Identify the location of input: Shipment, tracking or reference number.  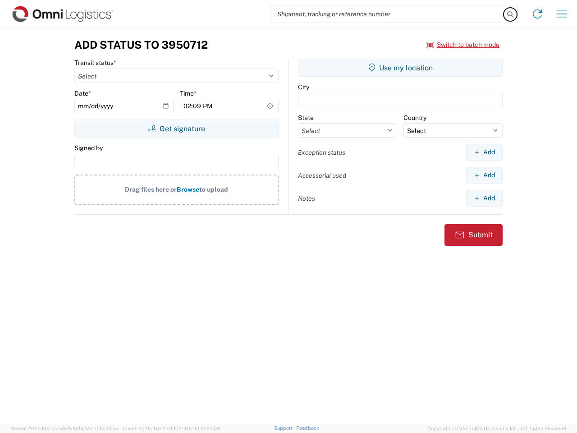
(387, 14).